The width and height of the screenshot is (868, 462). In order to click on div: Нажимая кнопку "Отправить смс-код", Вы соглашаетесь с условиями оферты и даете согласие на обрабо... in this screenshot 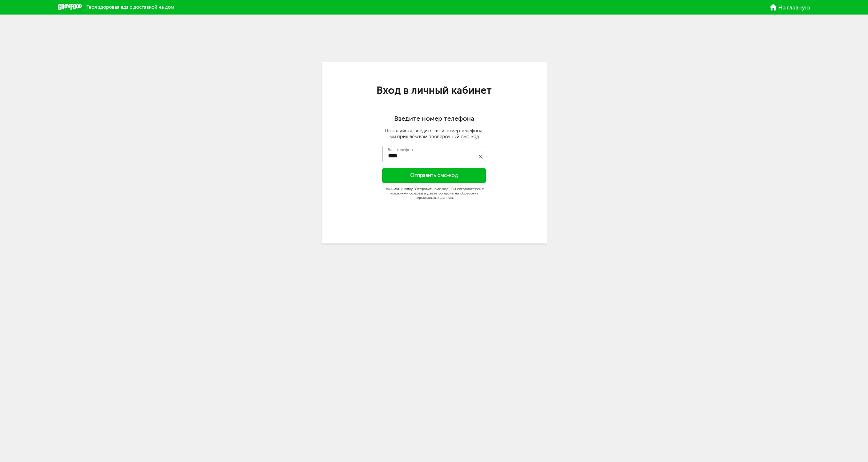, I will do `click(434, 193)`.